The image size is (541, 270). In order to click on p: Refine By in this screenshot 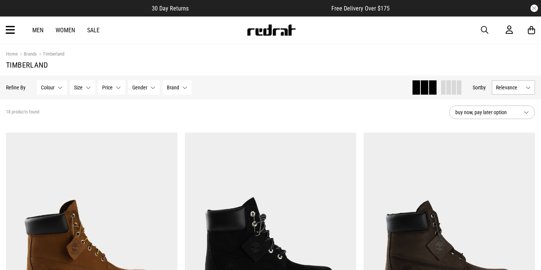, I will do `click(16, 88)`.